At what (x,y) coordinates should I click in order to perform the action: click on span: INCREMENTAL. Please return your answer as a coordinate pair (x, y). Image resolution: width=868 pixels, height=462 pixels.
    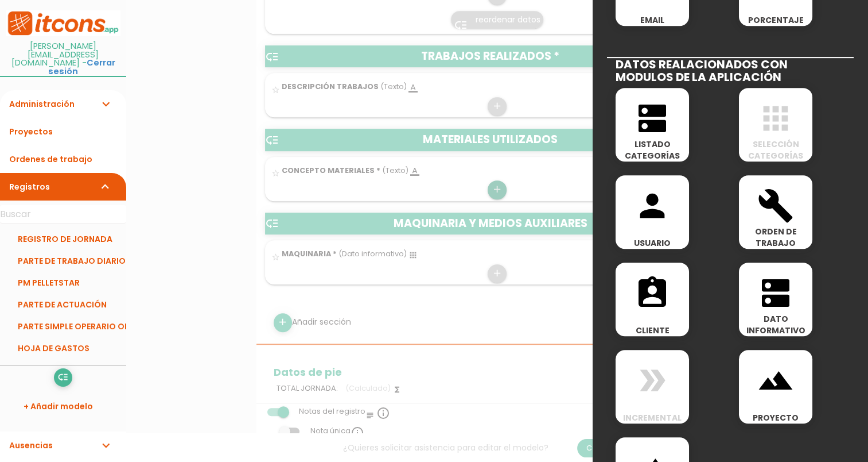
    Looking at the image, I should click on (652, 418).